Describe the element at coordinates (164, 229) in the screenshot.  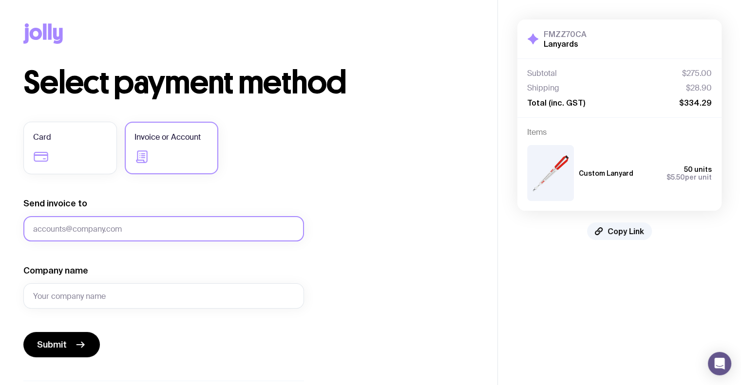
I see `input: accounts@company.com` at that location.